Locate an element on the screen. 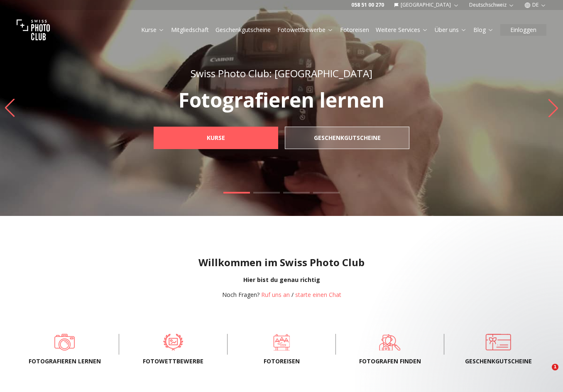 The width and height of the screenshot is (563, 392). img: Swiss photo club is located at coordinates (34, 30).